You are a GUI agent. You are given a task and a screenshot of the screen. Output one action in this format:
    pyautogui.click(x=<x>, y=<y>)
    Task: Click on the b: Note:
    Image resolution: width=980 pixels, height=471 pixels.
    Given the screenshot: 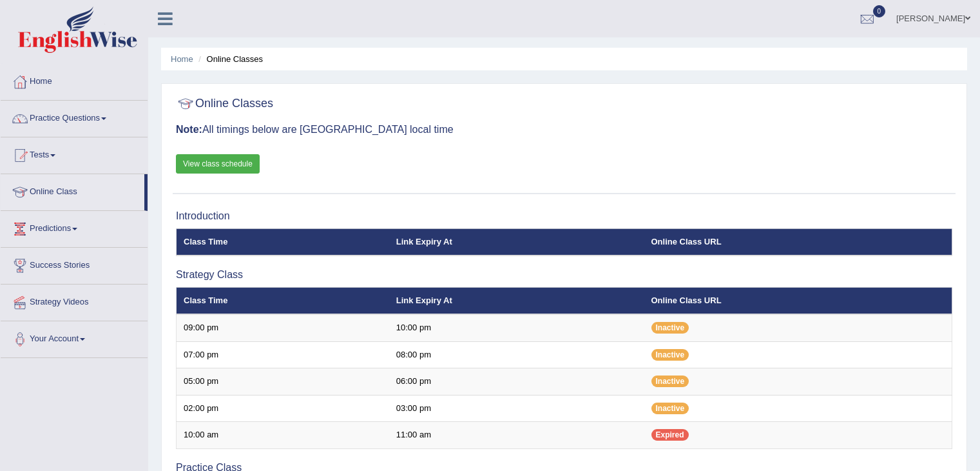 What is the action you would take?
    pyautogui.click(x=189, y=129)
    